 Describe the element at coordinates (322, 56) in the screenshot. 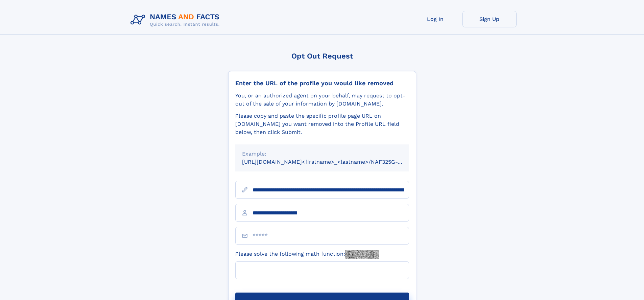

I see `div: Opt Out Request` at that location.